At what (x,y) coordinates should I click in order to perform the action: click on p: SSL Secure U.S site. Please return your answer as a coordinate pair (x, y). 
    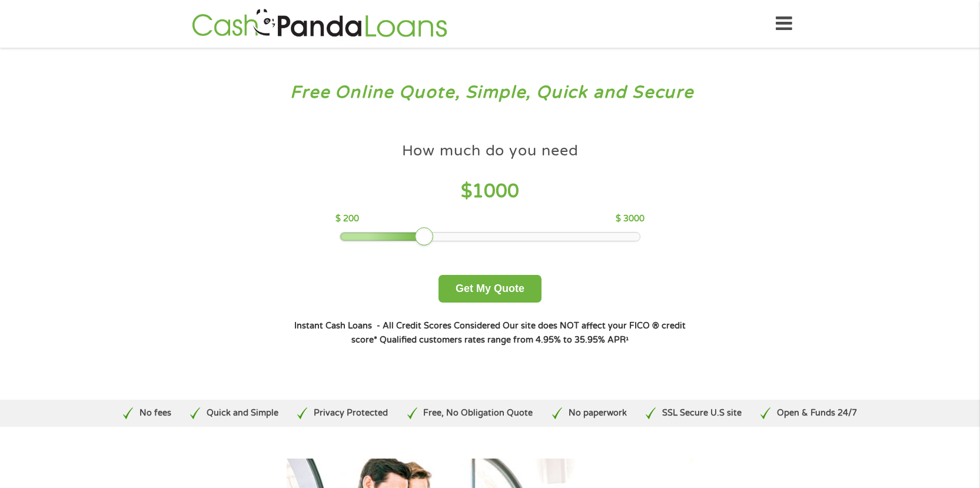
    Looking at the image, I should click on (702, 413).